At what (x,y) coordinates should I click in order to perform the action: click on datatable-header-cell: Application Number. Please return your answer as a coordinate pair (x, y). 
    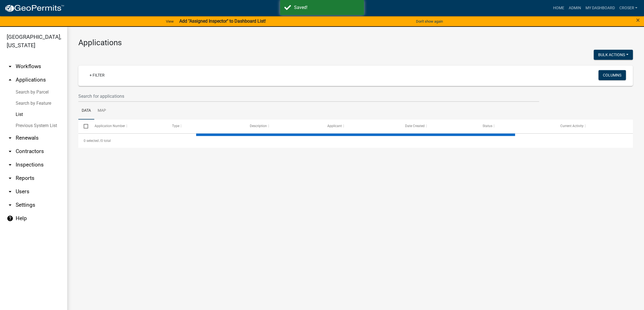
    Looking at the image, I should click on (128, 126).